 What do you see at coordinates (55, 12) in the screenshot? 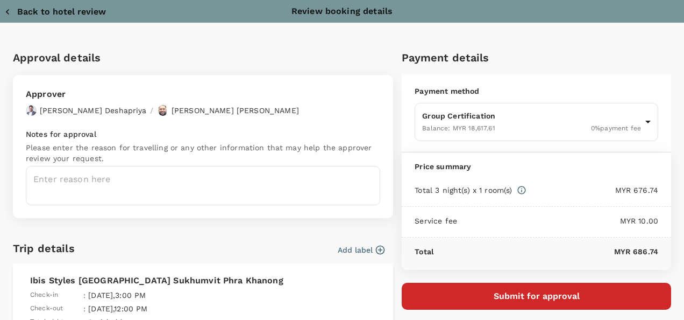
I see `button: Back to hotel review` at bounding box center [55, 12].